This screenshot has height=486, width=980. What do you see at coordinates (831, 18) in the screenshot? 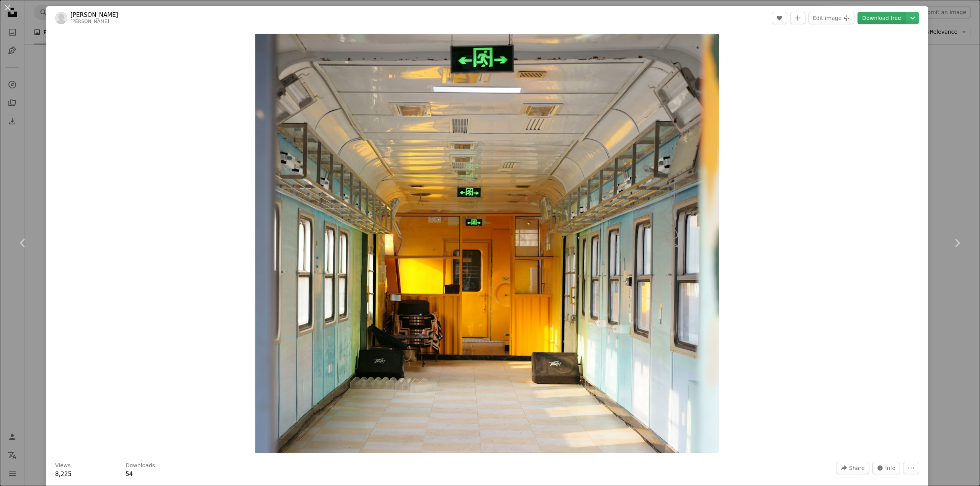
I see `button: Edit image` at bounding box center [831, 18].